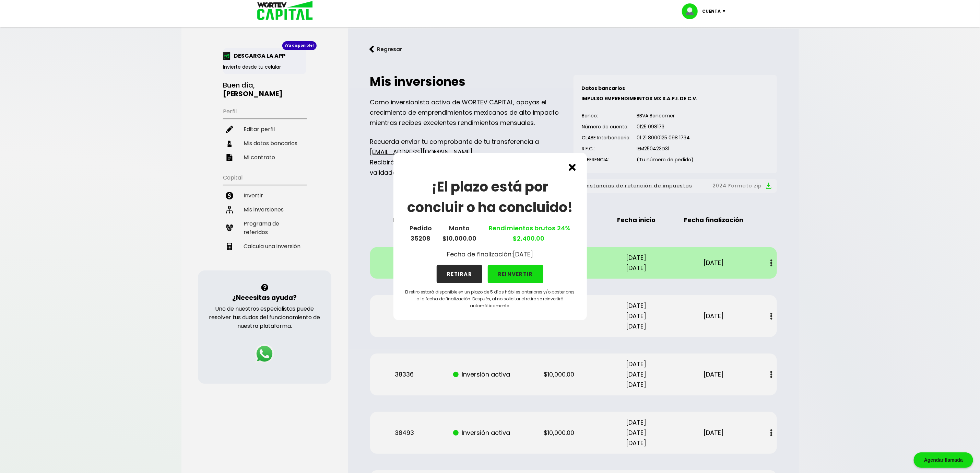  Describe the element at coordinates (726, 11) in the screenshot. I see `img: icon-down` at that location.